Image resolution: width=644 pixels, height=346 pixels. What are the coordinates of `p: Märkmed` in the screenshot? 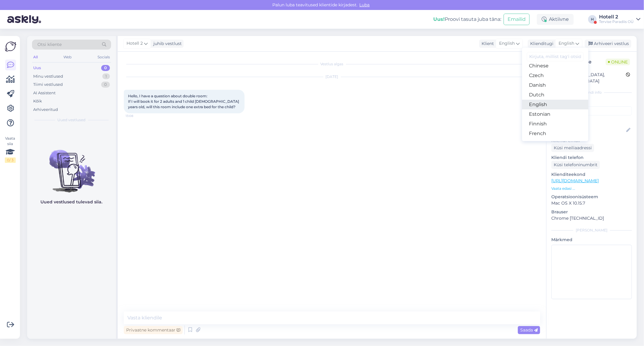 It's located at (592, 240).